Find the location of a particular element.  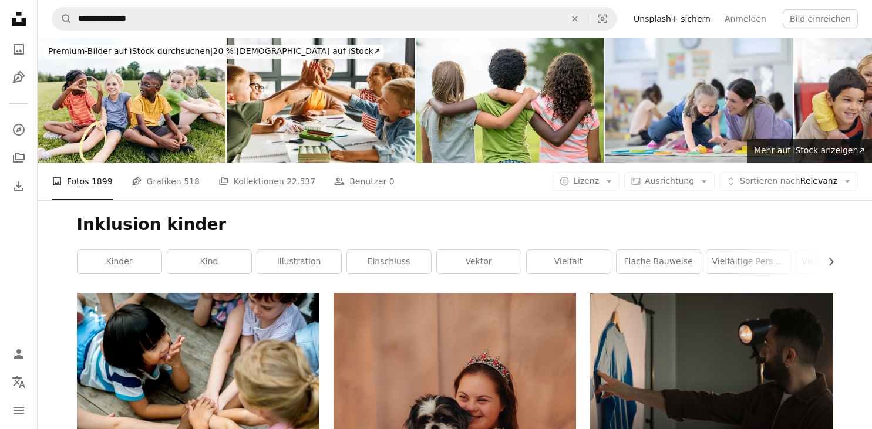

a: Kinder is located at coordinates (119, 262).